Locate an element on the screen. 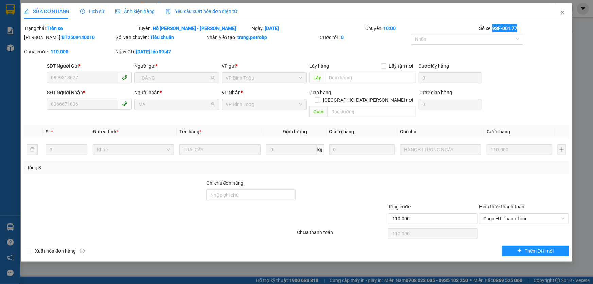 The width and height of the screenshot is (593, 284). span: Giao hàng is located at coordinates (320, 92).